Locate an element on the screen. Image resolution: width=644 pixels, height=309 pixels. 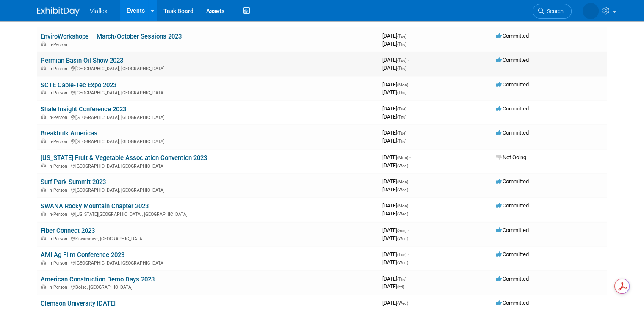
a: Surf Park Summit 2023 is located at coordinates (73, 182).